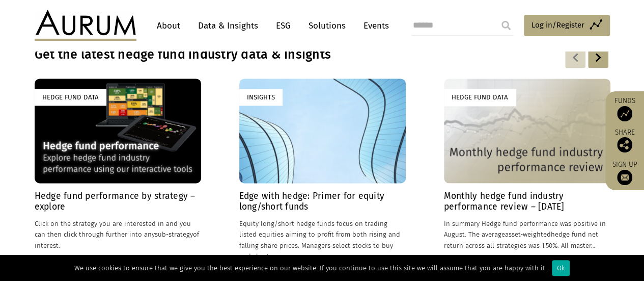 The width and height of the screenshot is (644, 281). Describe the element at coordinates (118, 234) in the screenshot. I see `p: Click on the strategy you are interested in and you can then click through further into any of in...` at that location.